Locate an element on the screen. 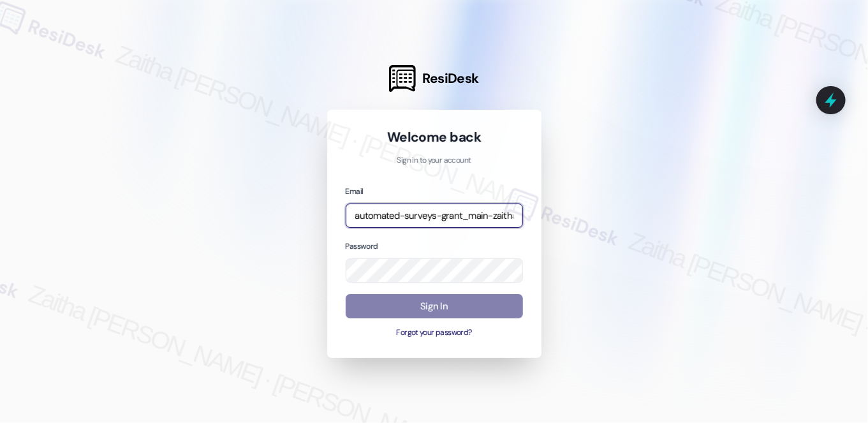 The width and height of the screenshot is (868, 423). input: name@example.com is located at coordinates (434, 216).